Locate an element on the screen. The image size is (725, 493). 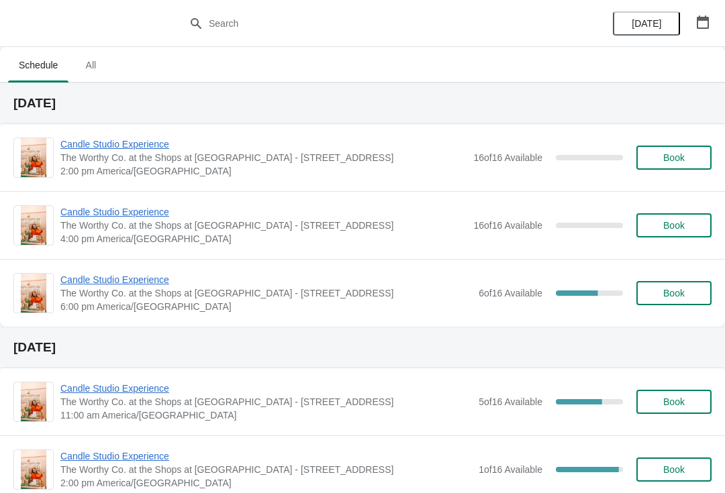
span: 6 of 16 Available is located at coordinates (510, 293).